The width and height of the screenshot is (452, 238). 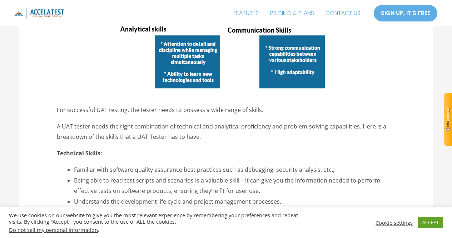 What do you see at coordinates (161, 222) in the screenshot?
I see `div: We use cookies on our website to give you the most relevant experience by remembering your prefer...` at bounding box center [161, 222].